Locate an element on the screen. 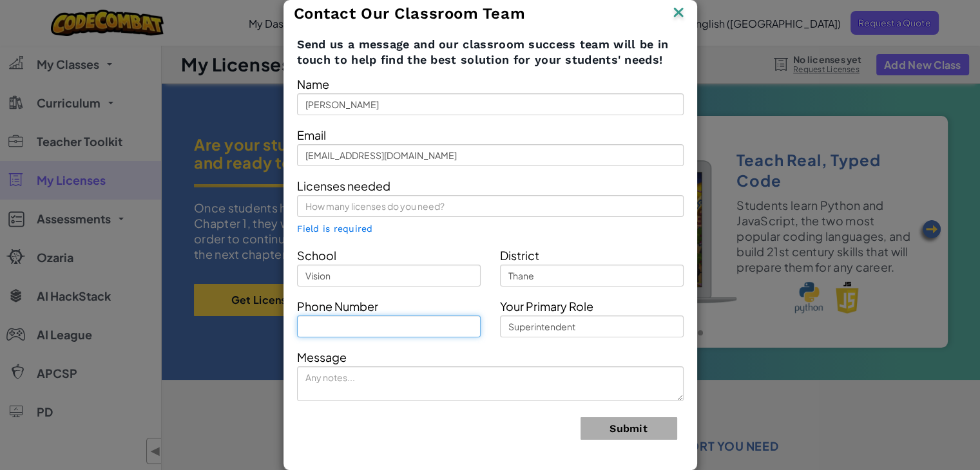 This screenshot has height=470, width=980. span: Your Primary Role is located at coordinates (546, 306).